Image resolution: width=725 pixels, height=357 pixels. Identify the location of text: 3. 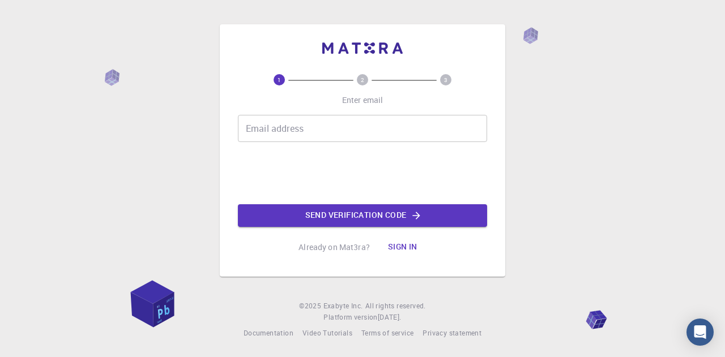
(446, 80).